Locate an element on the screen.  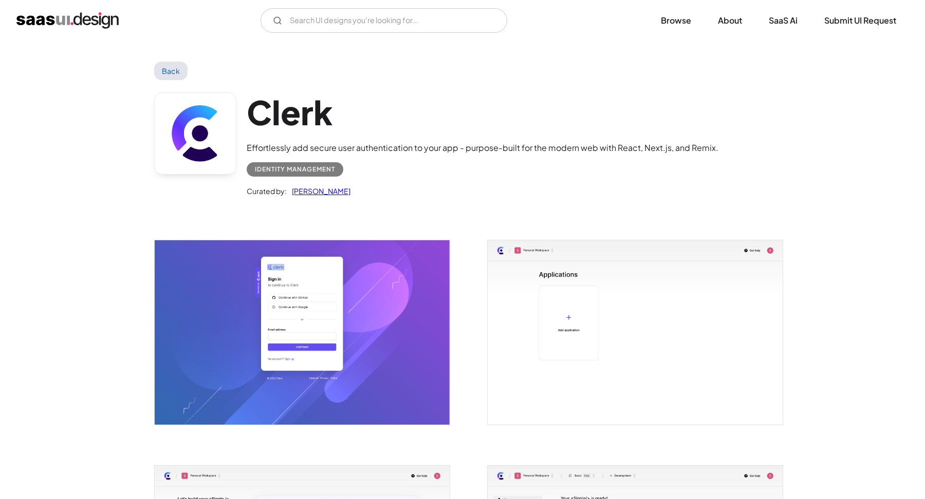
a: About is located at coordinates (729, 21).